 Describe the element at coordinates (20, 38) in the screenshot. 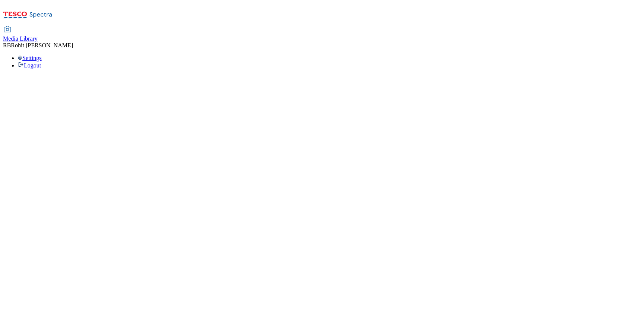

I see `span: Media Library` at that location.